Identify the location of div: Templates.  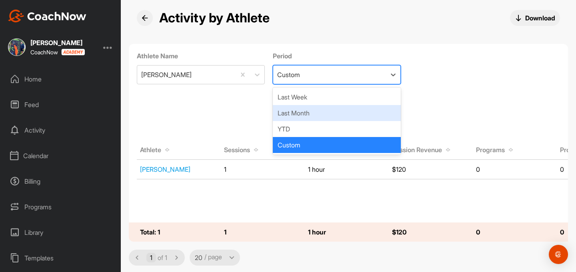
(61, 258).